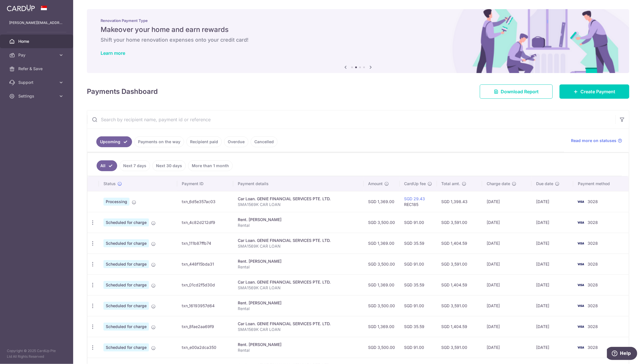 The width and height of the screenshot is (643, 364). Describe the element at coordinates (498, 184) in the screenshot. I see `span: Charge date` at that location.